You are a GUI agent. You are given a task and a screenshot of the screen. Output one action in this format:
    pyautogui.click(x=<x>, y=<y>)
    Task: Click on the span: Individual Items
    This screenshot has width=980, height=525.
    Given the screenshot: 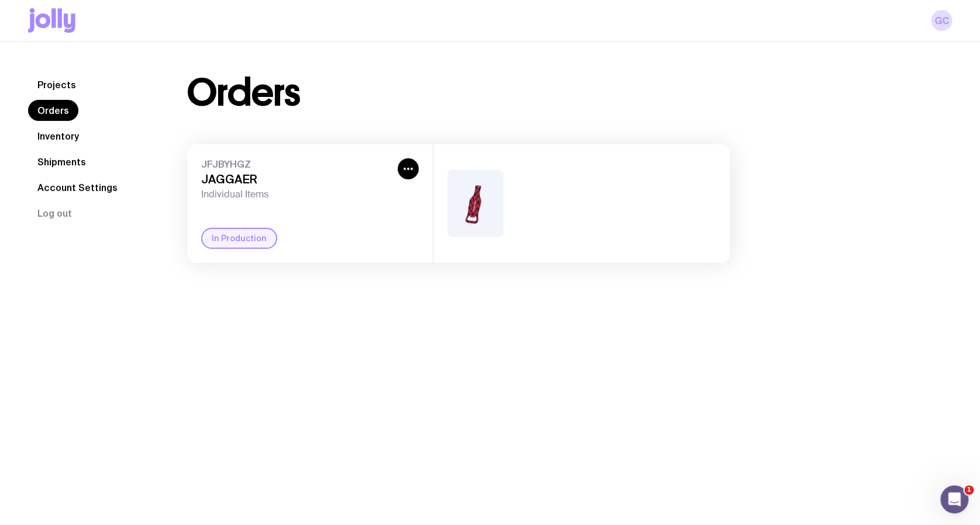 What is the action you would take?
    pyautogui.click(x=297, y=195)
    